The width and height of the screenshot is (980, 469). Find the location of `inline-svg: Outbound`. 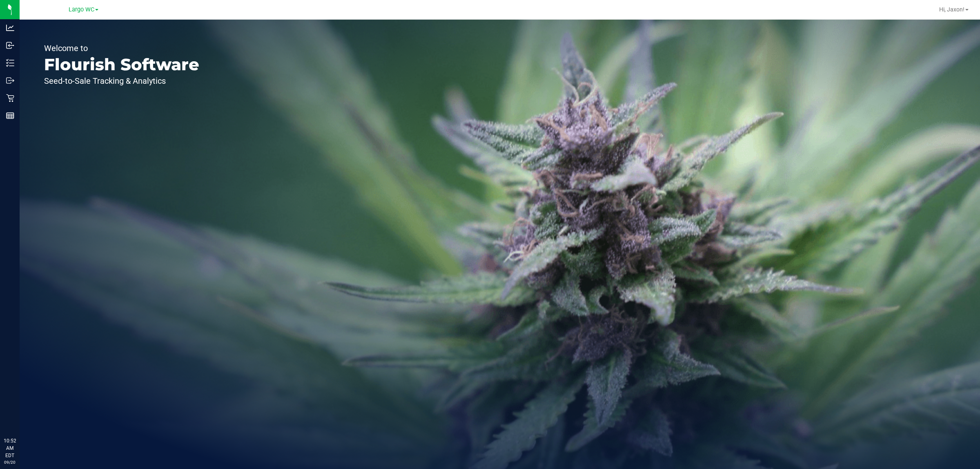

inline-svg: Outbound is located at coordinates (10, 81).